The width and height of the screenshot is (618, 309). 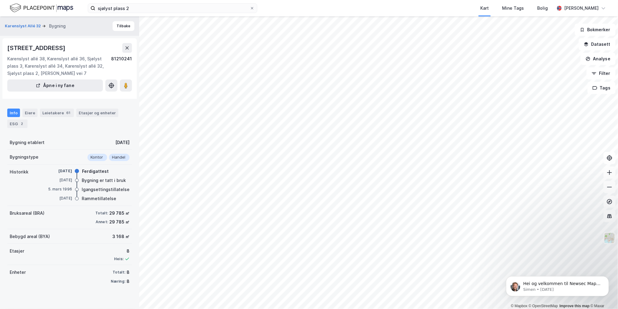 What do you see at coordinates (543, 305) in the screenshot?
I see `a: OpenStreetMap` at bounding box center [543, 305].